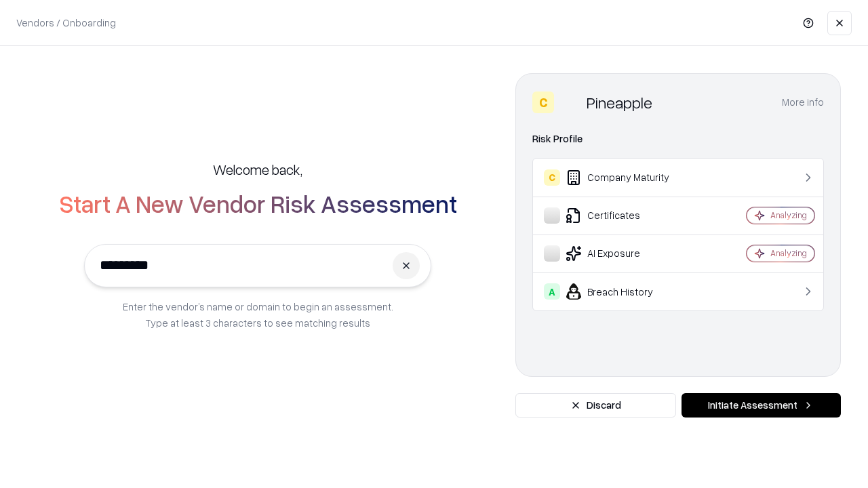 This screenshot has width=868, height=488. Describe the element at coordinates (258, 170) in the screenshot. I see `h5: Welcome back,` at that location.